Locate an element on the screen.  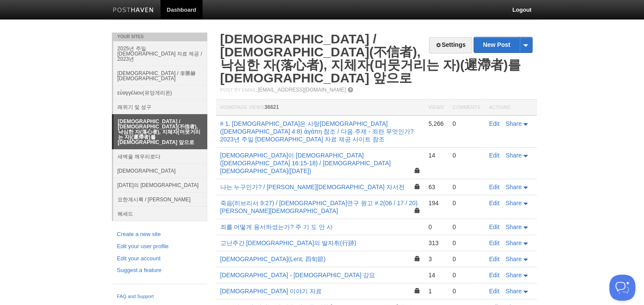
th: Views is located at coordinates (435, 108).